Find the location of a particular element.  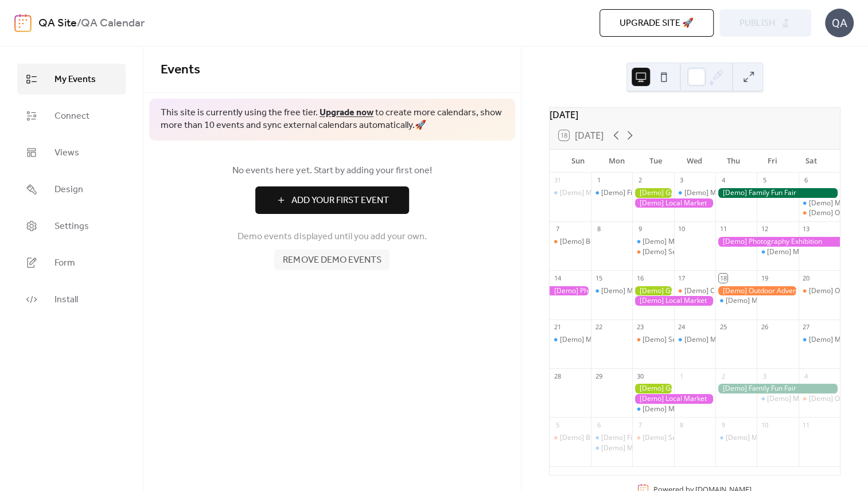

div: 27 is located at coordinates (806, 327).